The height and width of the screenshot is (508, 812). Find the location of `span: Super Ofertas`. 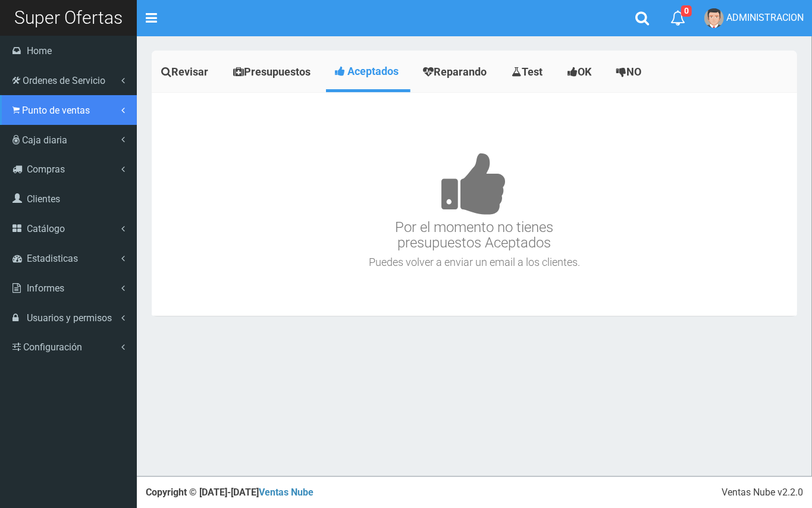

span: Super Ofertas is located at coordinates (68, 17).